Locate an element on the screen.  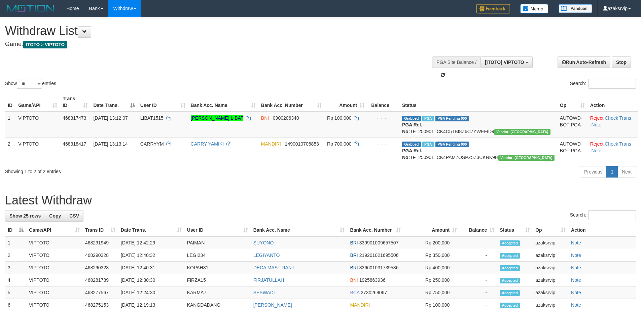
a: SUYONO is located at coordinates (264, 243).